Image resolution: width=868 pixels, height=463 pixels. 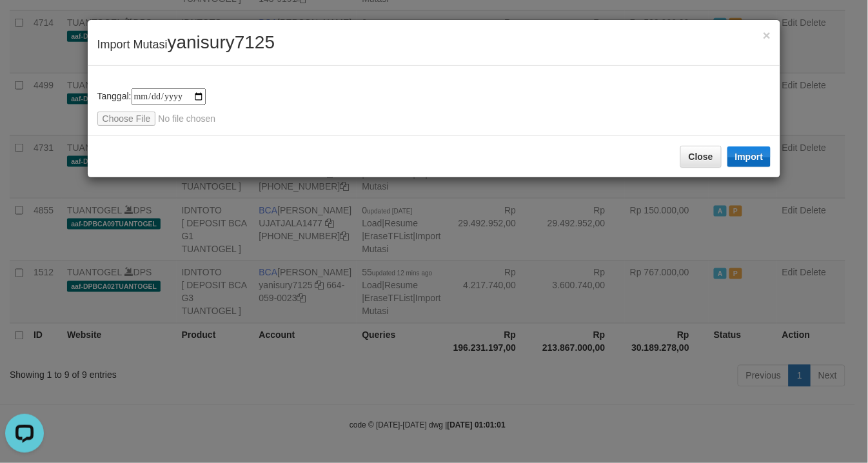 What do you see at coordinates (186, 44) in the screenshot?
I see `span: Import Mutasi` at bounding box center [186, 44].